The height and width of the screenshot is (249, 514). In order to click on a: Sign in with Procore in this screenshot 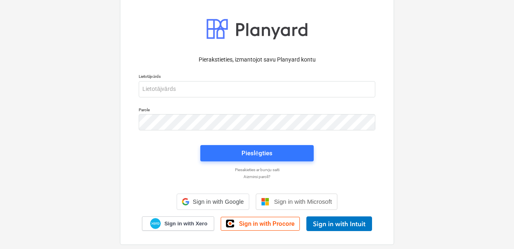, I will do `click(260, 224)`.